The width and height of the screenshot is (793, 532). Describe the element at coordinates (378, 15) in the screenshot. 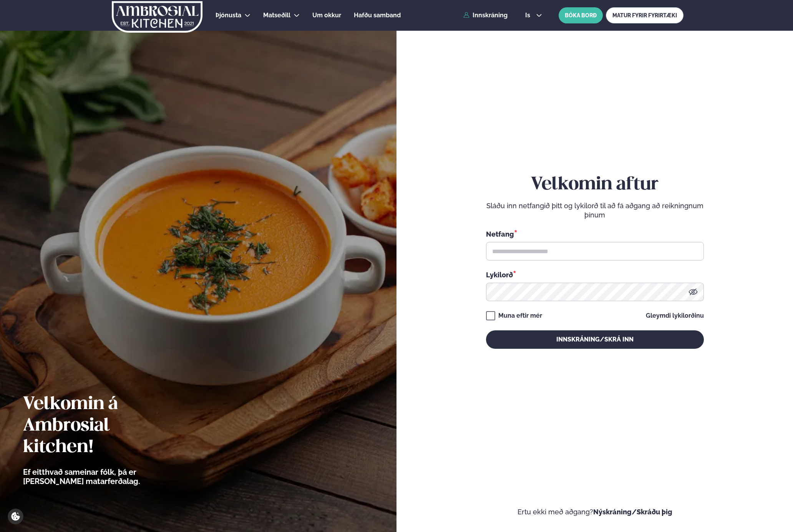

I see `a: Hafðu samband` at that location.